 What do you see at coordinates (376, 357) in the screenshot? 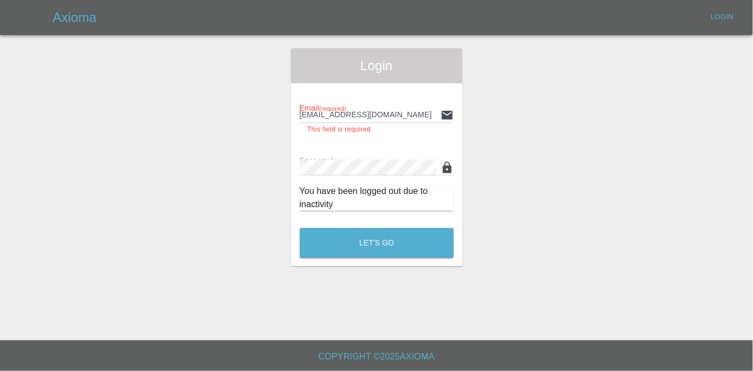
I see `h6: Copyright © 2025 Axioma` at bounding box center [376, 357].